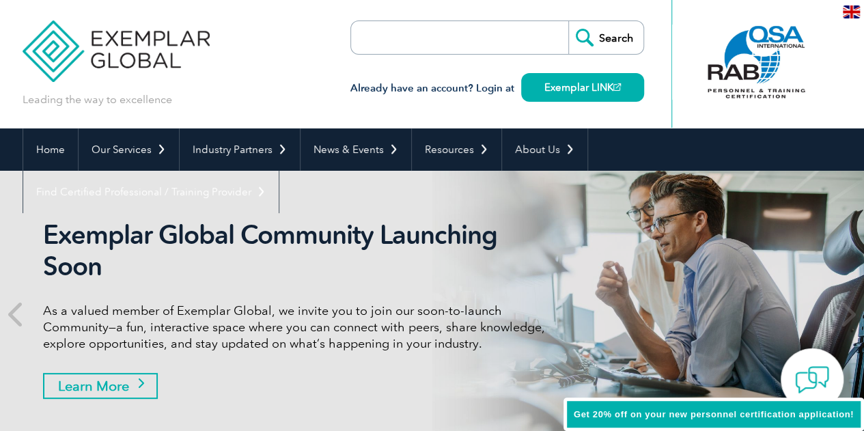 This screenshot has height=431, width=864. What do you see at coordinates (812, 380) in the screenshot?
I see `img: contact-chat.png` at bounding box center [812, 380].